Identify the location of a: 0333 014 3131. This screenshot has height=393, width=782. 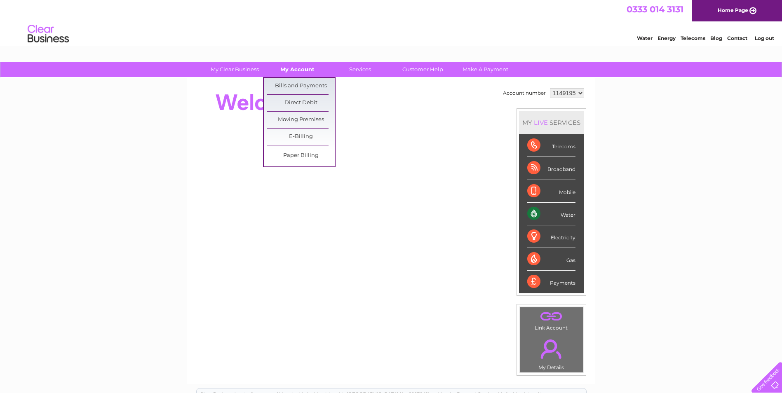
(655, 9).